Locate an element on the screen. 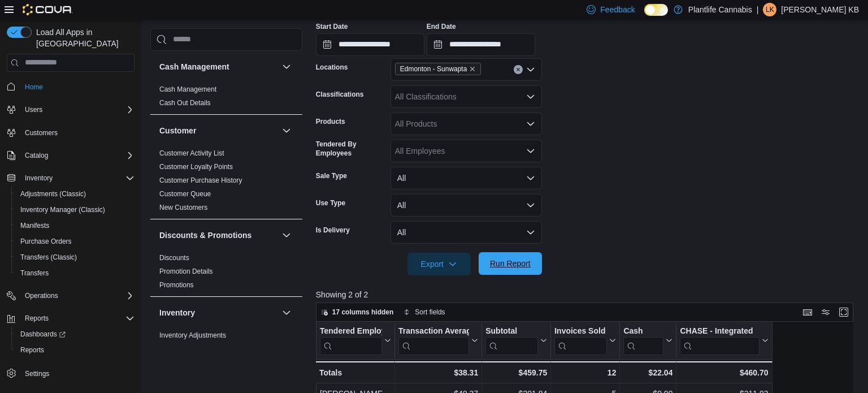 The width and height of the screenshot is (868, 393). button: Discounts & Promotions is located at coordinates (218, 235).